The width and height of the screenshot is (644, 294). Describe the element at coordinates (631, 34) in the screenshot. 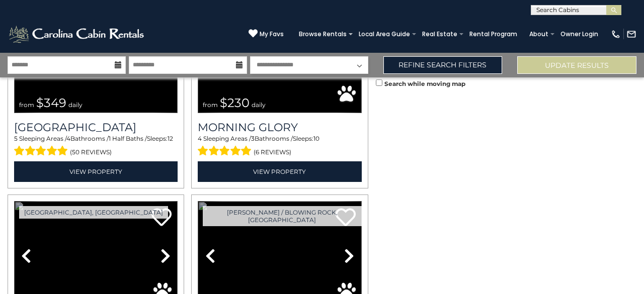

I see `img: mail-regular-white.png` at that location.